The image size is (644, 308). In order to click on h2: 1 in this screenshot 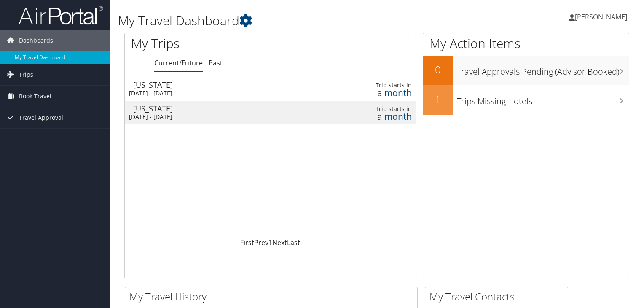, I will do `click(438, 99)`.